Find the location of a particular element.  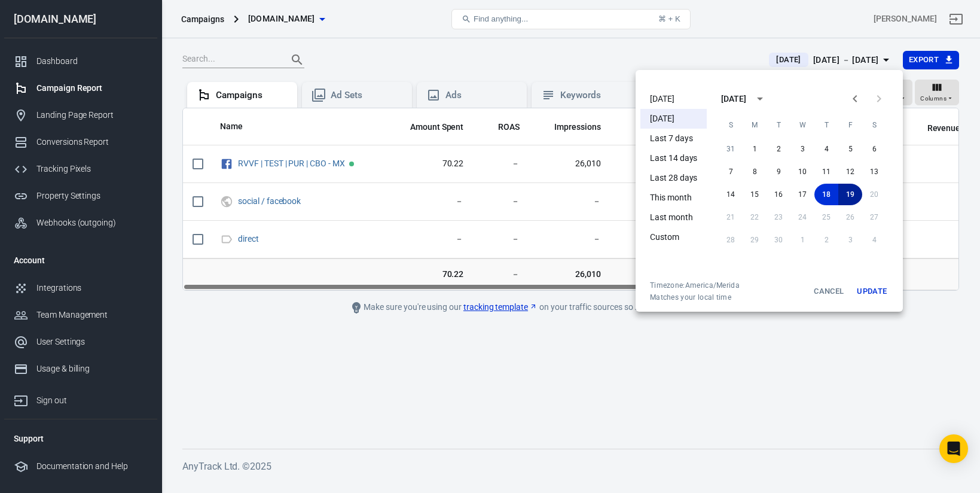

button: 5 is located at coordinates (851, 149).